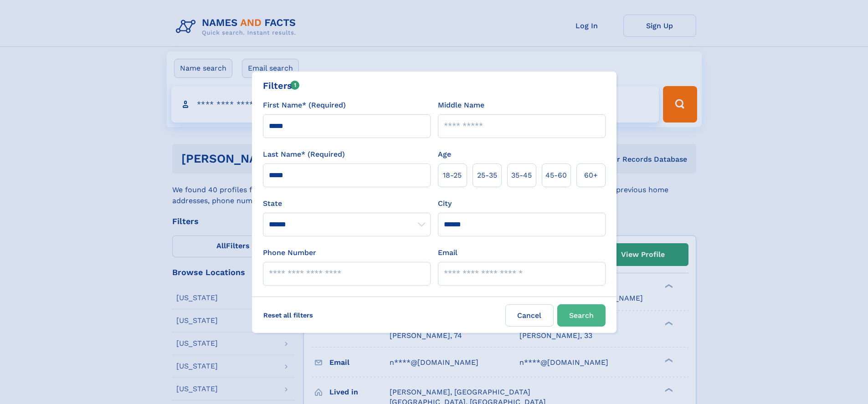 This screenshot has height=404, width=868. What do you see at coordinates (448, 253) in the screenshot?
I see `label: Email` at bounding box center [448, 253].